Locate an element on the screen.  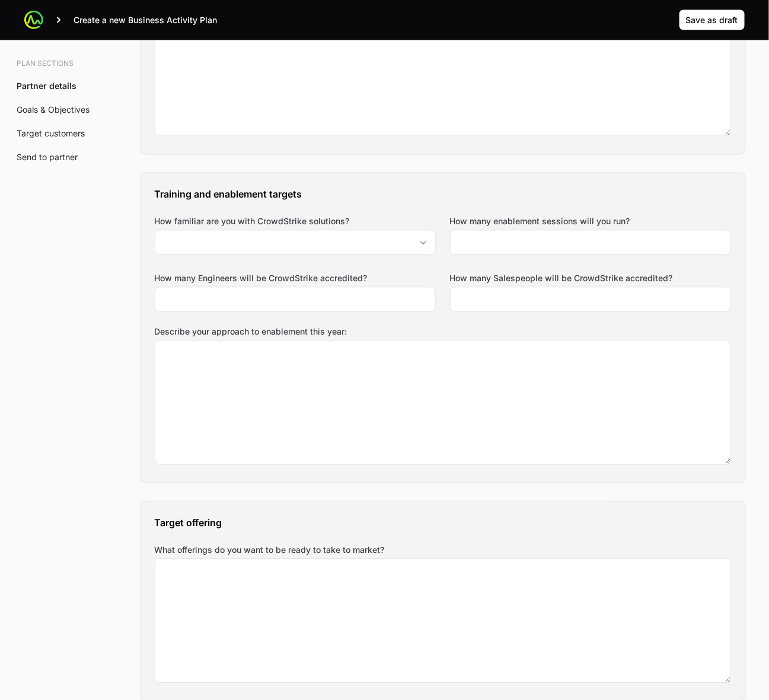
span: Save as draft is located at coordinates (712, 20).